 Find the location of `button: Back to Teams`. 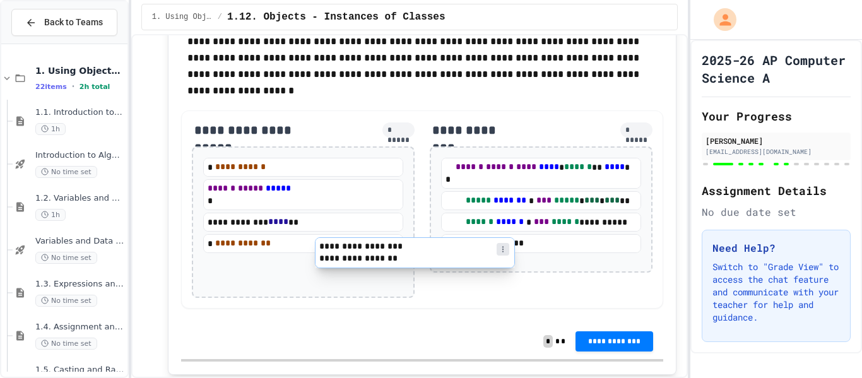

button: Back to Teams is located at coordinates (64, 22).